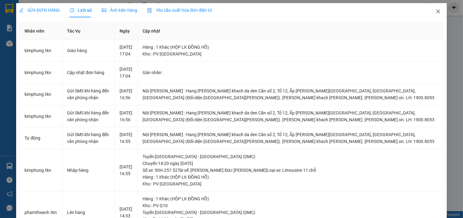  What do you see at coordinates (41, 138) in the screenshot?
I see `td: Tự động` at bounding box center [41, 138].